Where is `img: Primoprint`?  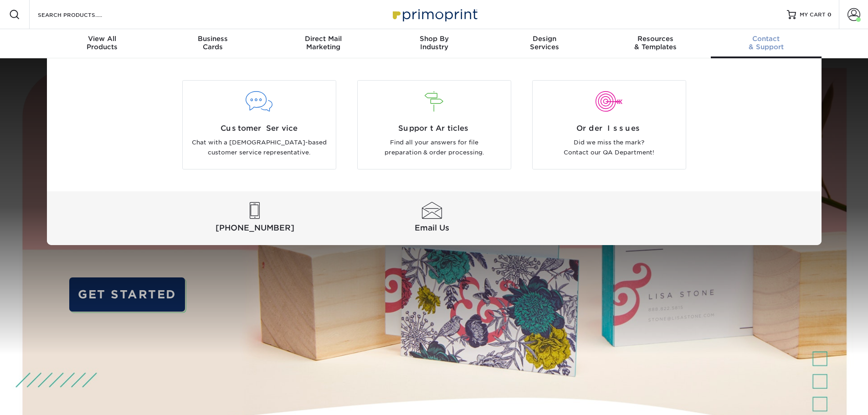 img: Primoprint is located at coordinates (434, 14).